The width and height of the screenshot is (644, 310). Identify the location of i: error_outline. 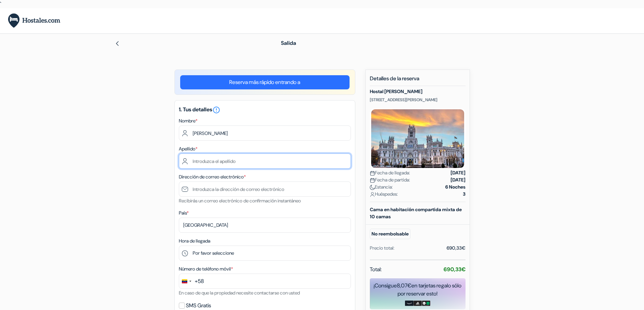
(216, 110).